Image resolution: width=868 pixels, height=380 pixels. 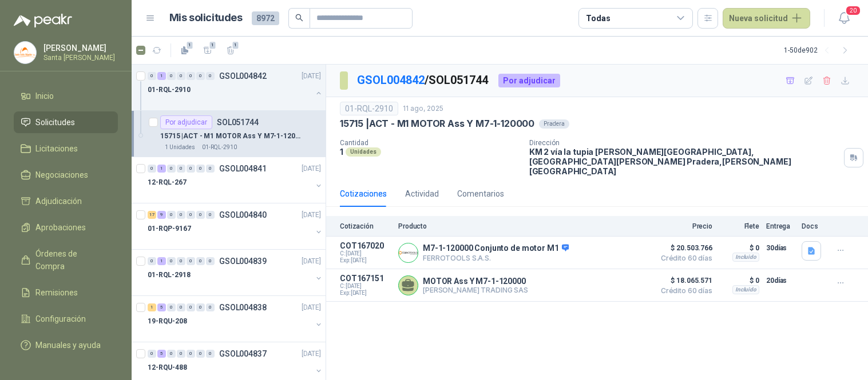 What do you see at coordinates (66, 319) in the screenshot?
I see `a: Configuración` at bounding box center [66, 319].